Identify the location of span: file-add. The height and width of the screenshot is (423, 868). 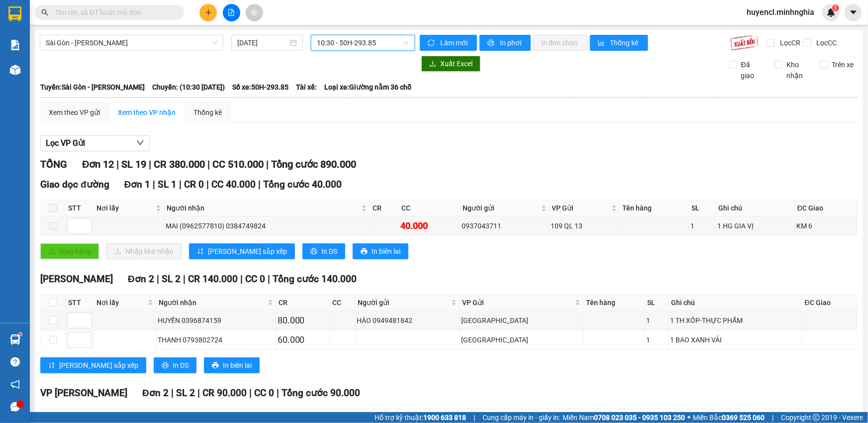
(231, 13).